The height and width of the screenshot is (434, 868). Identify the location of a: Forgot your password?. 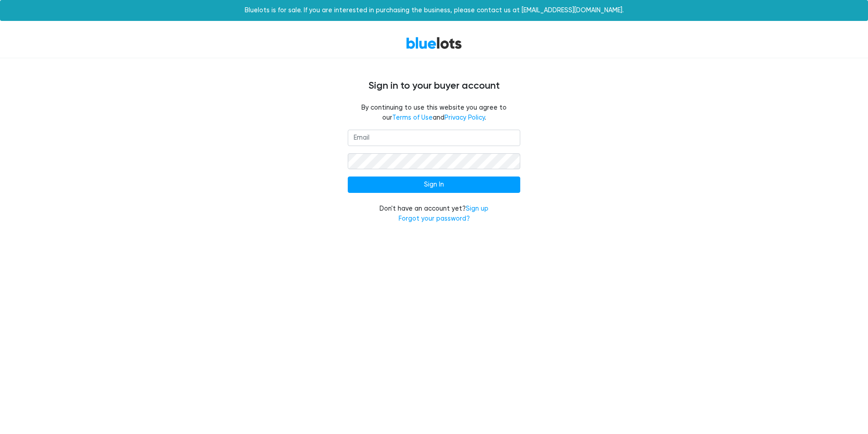
(434, 218).